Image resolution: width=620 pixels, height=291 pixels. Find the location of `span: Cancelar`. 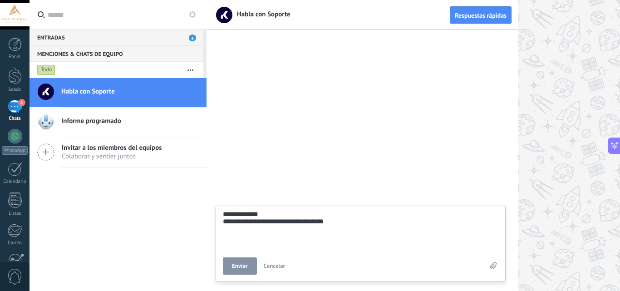

span: Cancelar is located at coordinates (275, 266).